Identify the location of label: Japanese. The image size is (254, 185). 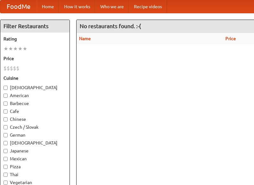
(35, 151).